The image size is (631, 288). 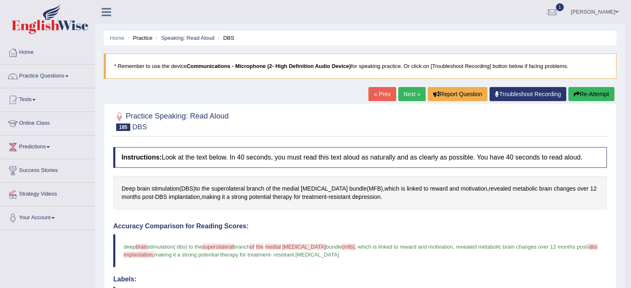 I want to click on span: to the, so click(x=196, y=247).